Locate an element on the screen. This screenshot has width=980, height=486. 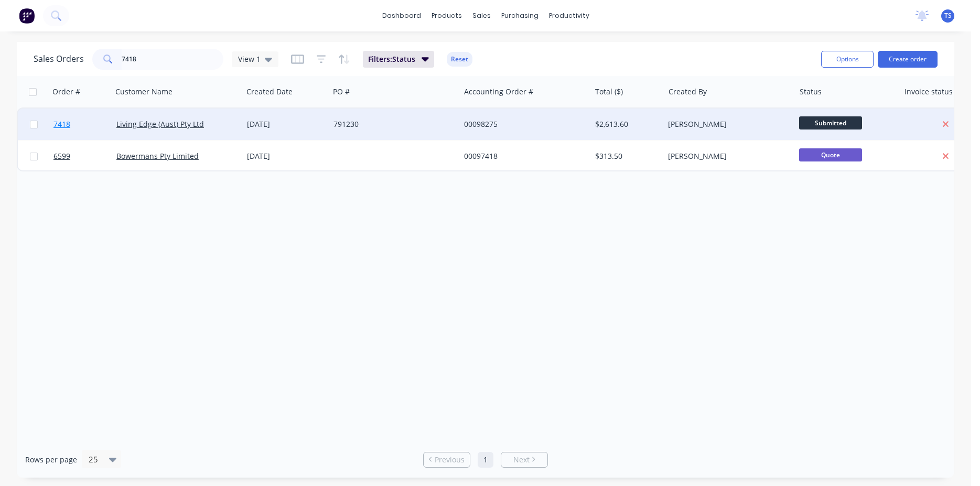
a: dashboard is located at coordinates (401, 16).